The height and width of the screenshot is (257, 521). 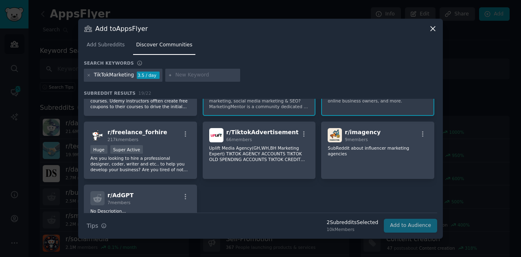 I want to click on img: imagency, so click(x=335, y=135).